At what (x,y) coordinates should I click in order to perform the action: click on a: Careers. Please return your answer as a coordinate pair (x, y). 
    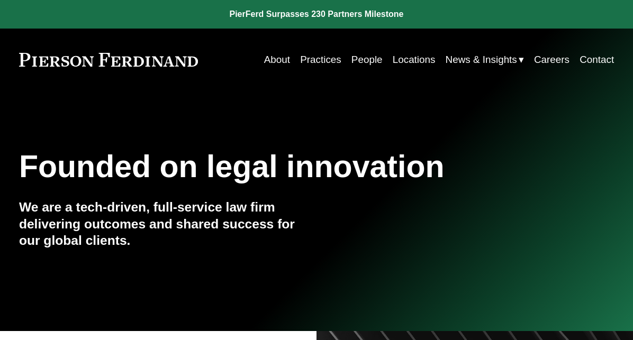
    Looking at the image, I should click on (551, 60).